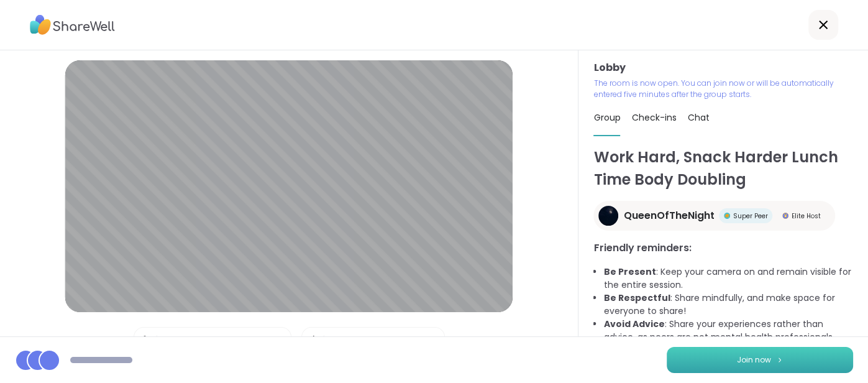  I want to click on img: Microphone, so click(145, 340).